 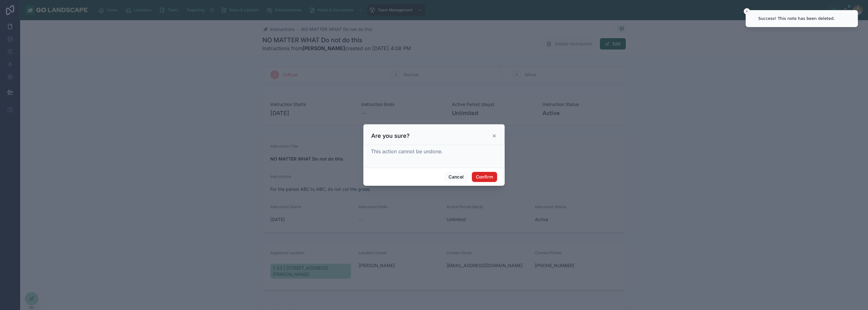 What do you see at coordinates (391, 136) in the screenshot?
I see `h3: Are you sure?` at bounding box center [391, 136].